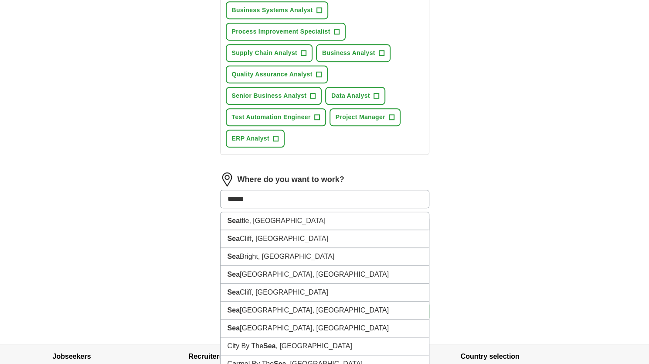  Describe the element at coordinates (349, 53) in the screenshot. I see `span: Business Analyst` at that location.